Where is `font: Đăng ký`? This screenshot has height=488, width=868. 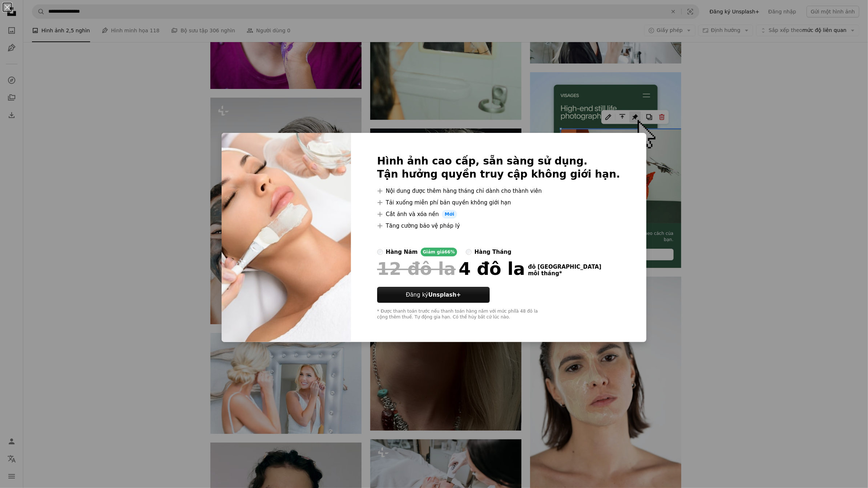 font: Đăng ký is located at coordinates (417, 295).